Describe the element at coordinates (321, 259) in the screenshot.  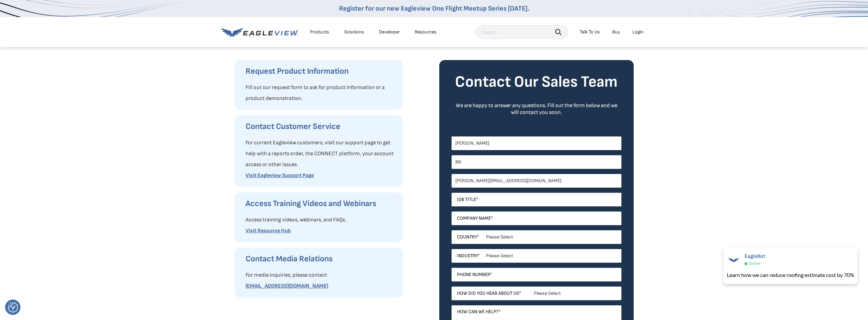
I see `h3: Contact Media Relations` at that location.